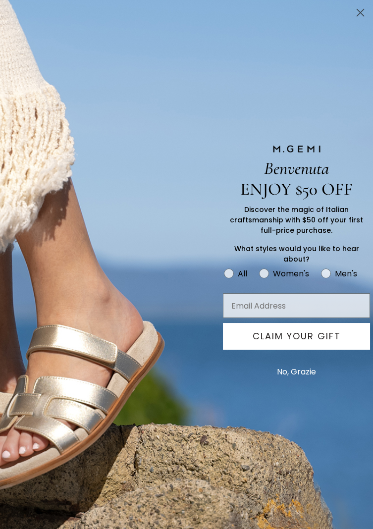 This screenshot has height=529, width=373. Describe the element at coordinates (345, 273) in the screenshot. I see `div: Men's` at that location.